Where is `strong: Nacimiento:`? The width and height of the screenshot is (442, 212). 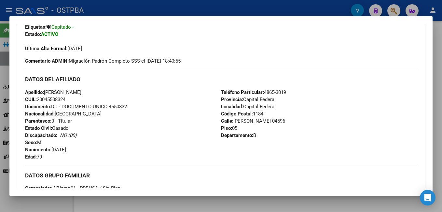
strong: Nacimiento: is located at coordinates (38, 149).